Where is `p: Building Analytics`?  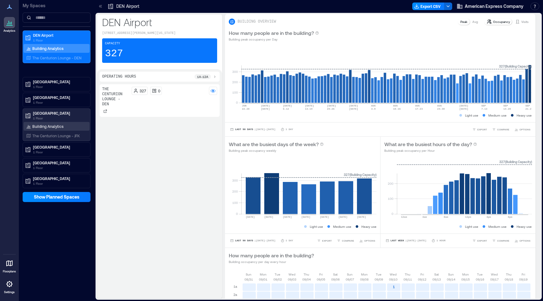 p: Building Analytics is located at coordinates (48, 48).